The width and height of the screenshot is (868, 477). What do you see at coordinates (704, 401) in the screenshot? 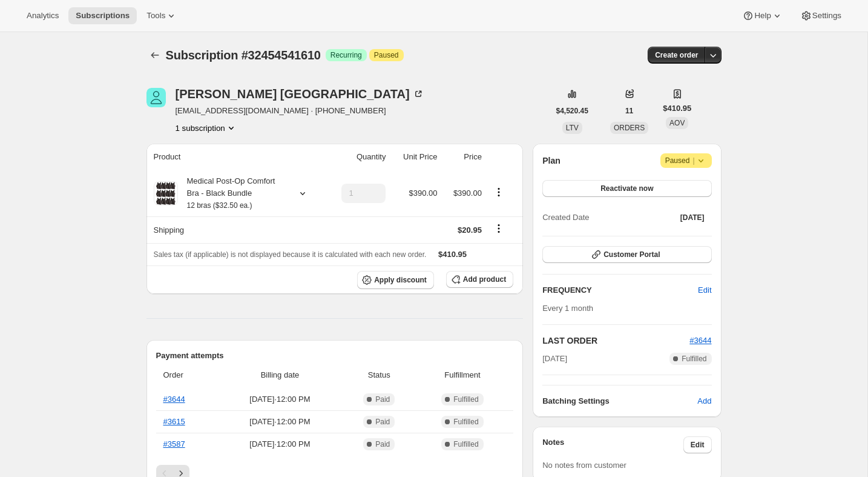
I see `button: Add` at bounding box center [704, 401].